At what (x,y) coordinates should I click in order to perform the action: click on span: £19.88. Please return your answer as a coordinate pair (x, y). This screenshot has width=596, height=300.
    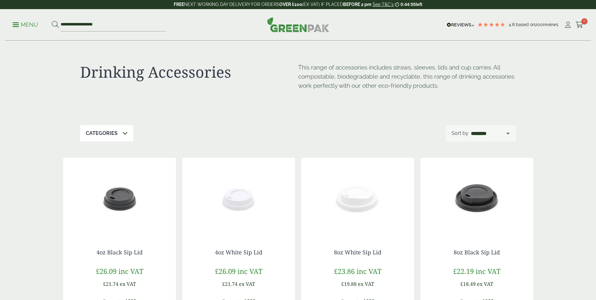
    Looking at the image, I should click on (349, 284).